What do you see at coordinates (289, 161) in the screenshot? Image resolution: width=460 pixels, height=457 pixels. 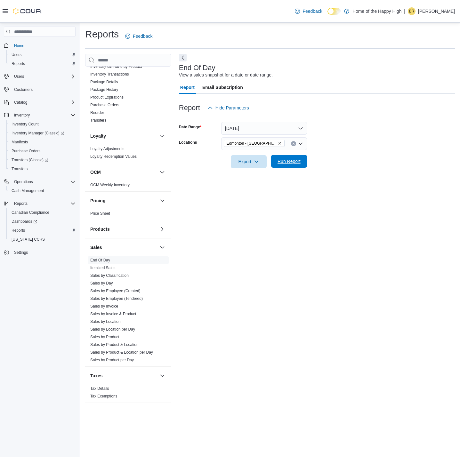 I see `span: Run Report` at bounding box center [289, 161].